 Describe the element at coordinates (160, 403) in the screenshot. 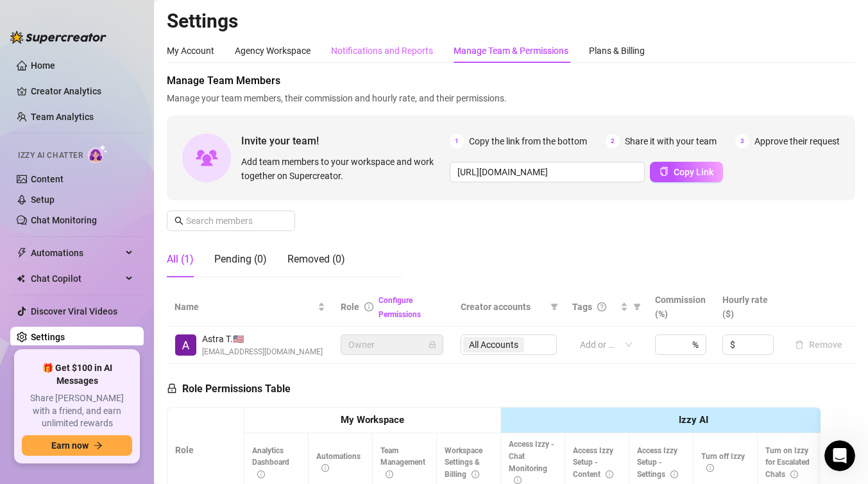

I see `span: Help` at that location.